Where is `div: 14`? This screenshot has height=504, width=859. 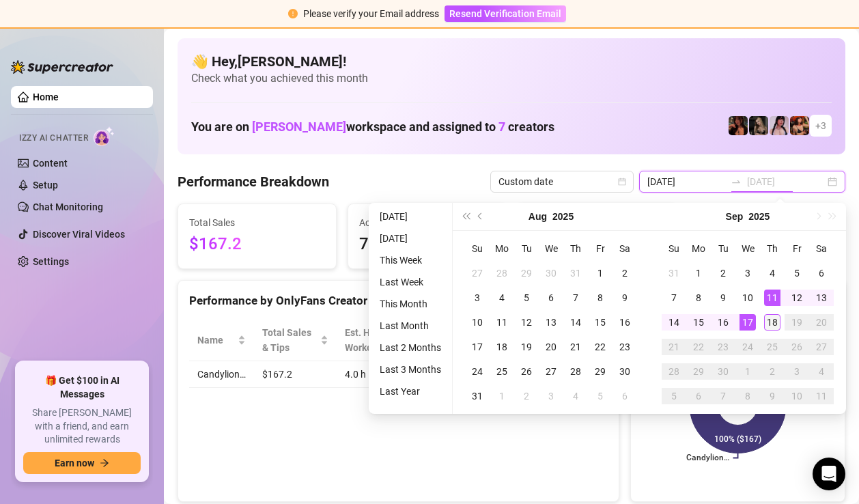 div: 14 is located at coordinates (575, 322).